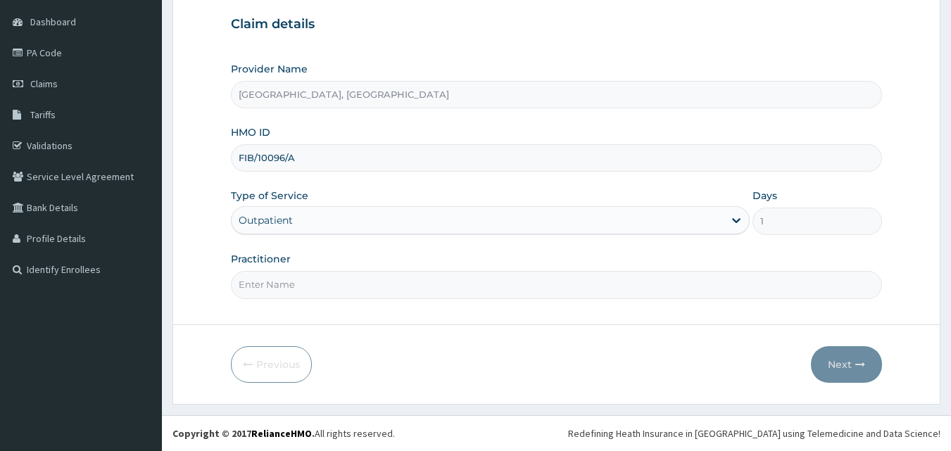 This screenshot has height=451, width=951. What do you see at coordinates (764, 196) in the screenshot?
I see `label: Days` at bounding box center [764, 196].